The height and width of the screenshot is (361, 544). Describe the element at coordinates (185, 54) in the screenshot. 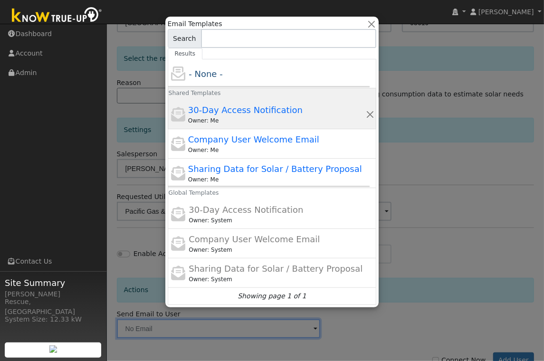

I see `a: Results` at that location.